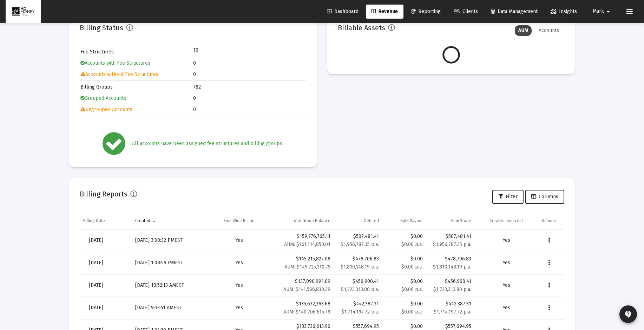 The width and height of the screenshot is (644, 330). Describe the element at coordinates (302, 241) in the screenshot. I see `div: $159,776,765.11` at that location.